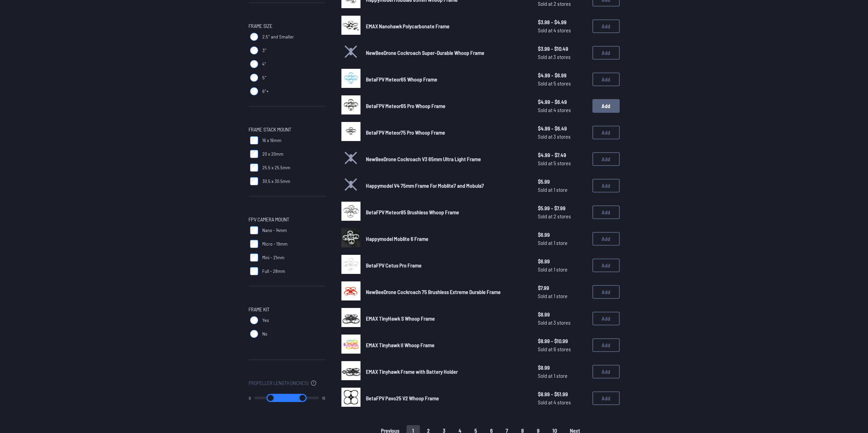 This screenshot has height=433, width=868. Describe the element at coordinates (562, 216) in the screenshot. I see `span: Sold at 2 stores` at that location.